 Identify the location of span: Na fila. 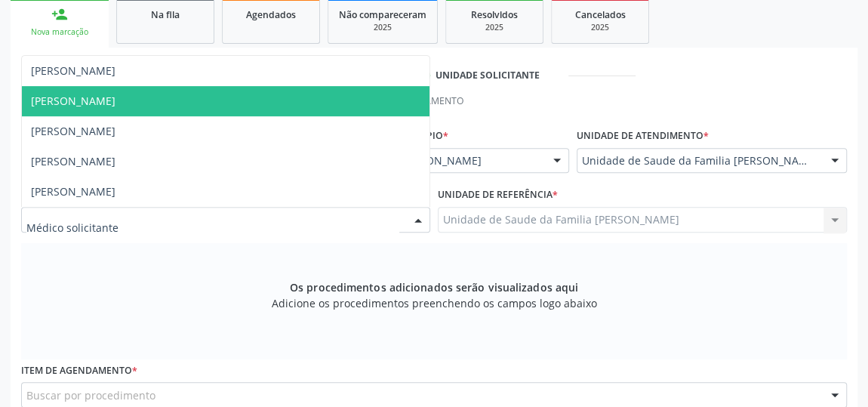
(165, 14).